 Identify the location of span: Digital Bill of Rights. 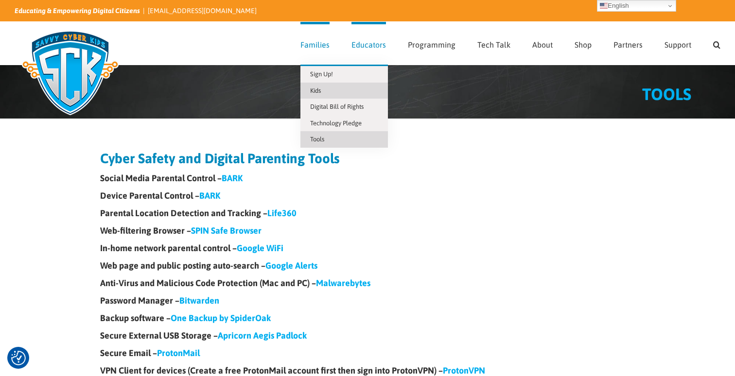
(337, 106).